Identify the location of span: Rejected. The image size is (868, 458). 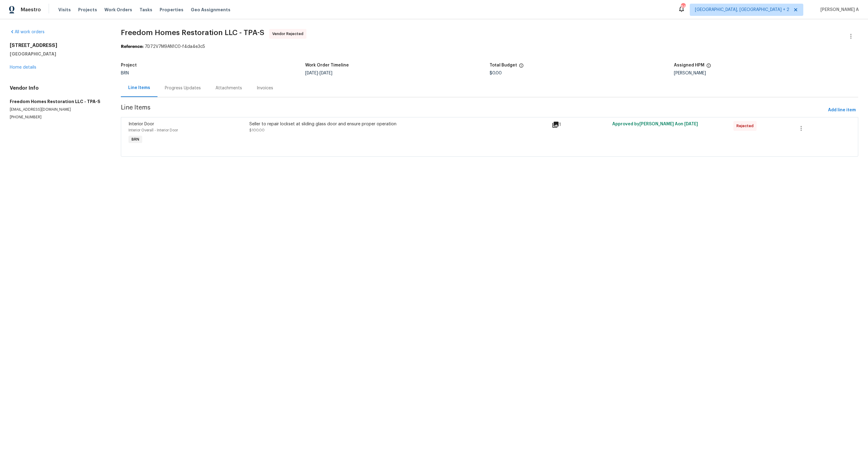
(747, 126).